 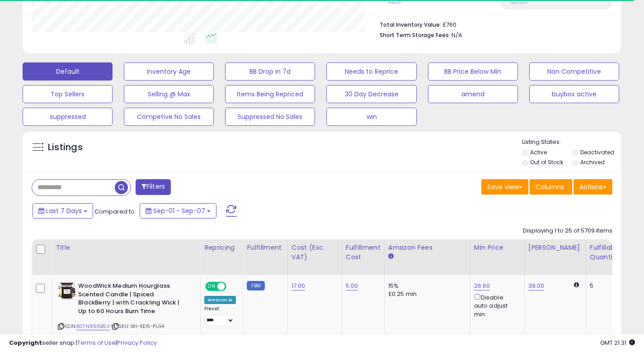 I want to click on button: Competive No Sales, so click(x=168, y=117).